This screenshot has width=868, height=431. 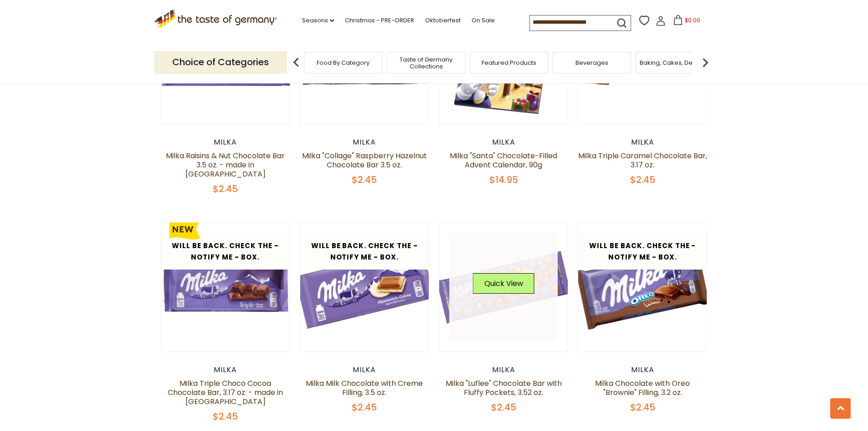 I want to click on img: next arrow, so click(x=706, y=63).